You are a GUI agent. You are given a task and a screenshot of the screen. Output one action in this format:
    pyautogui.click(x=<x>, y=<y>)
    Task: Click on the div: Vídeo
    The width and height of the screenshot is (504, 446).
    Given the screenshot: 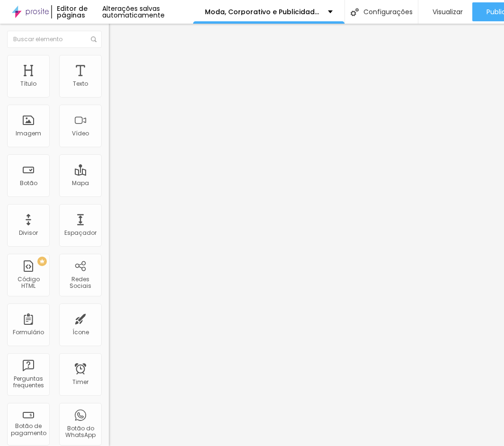 What is the action you would take?
    pyautogui.click(x=81, y=133)
    